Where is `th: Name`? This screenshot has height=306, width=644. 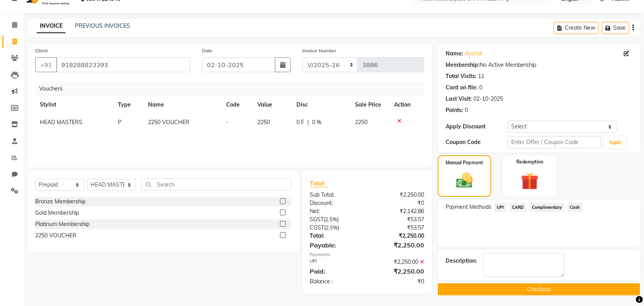
th: Name is located at coordinates (183, 105).